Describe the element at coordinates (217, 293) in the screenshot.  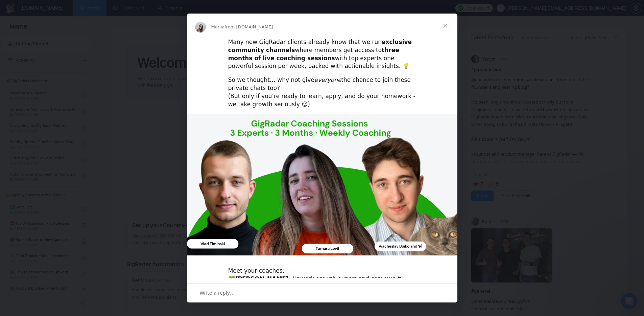
I see `span: Write a reply…` at that location.